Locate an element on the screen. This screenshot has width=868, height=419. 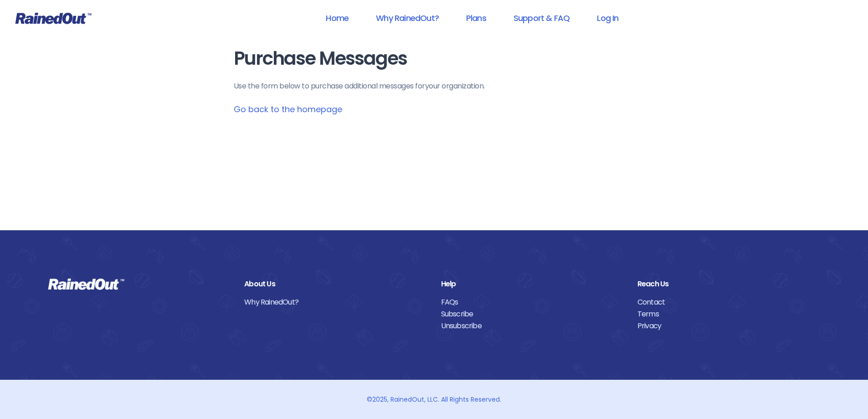
a: Plans is located at coordinates (476, 18).